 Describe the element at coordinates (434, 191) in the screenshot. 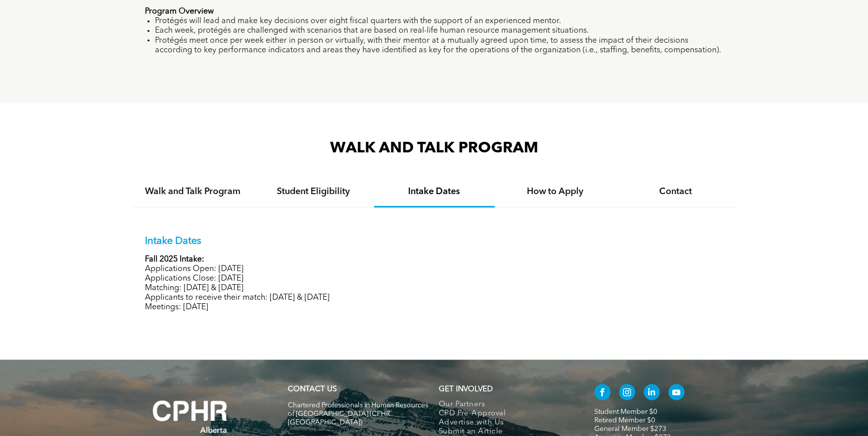

I see `h4: Intake Dates` at that location.